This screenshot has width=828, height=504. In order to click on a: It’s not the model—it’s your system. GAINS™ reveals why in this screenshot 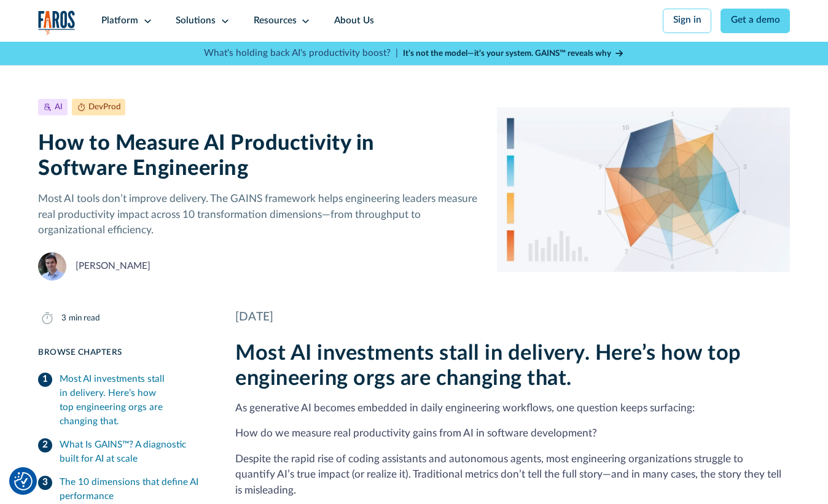, I will do `click(513, 53)`.